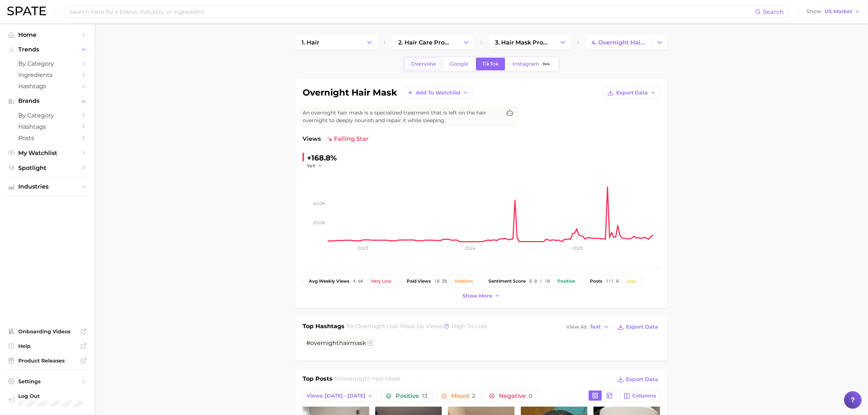 This screenshot has width=868, height=415. I want to click on a: Settings, so click(48, 382).